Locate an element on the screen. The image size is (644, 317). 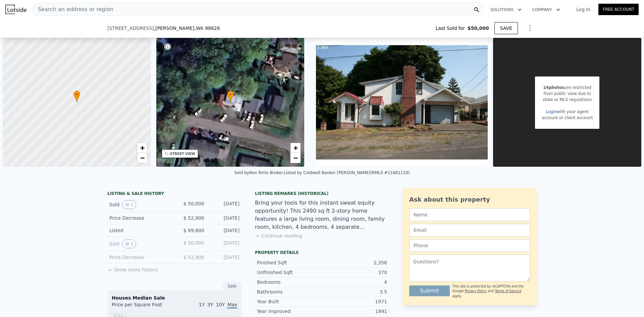
div: Property details is located at coordinates (322, 252).